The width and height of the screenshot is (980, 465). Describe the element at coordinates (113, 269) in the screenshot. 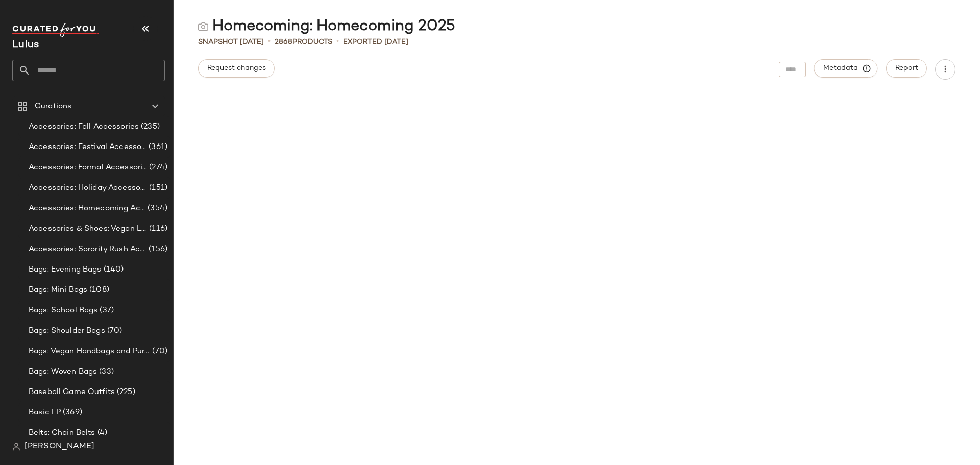

I see `span: (140)` at that location.